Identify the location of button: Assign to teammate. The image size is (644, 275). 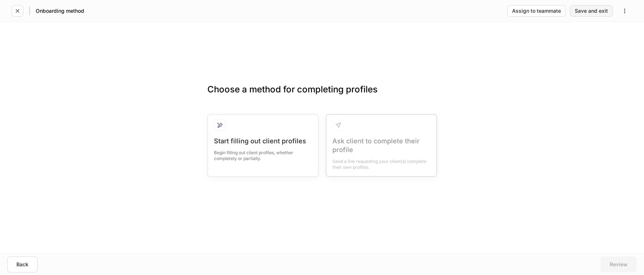
(536, 11).